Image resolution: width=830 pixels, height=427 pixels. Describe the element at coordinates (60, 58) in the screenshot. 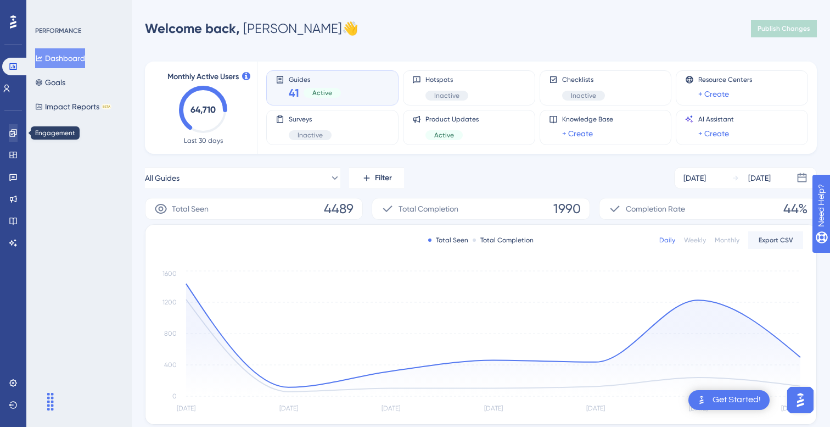

I see `button: Dashboard` at that location.